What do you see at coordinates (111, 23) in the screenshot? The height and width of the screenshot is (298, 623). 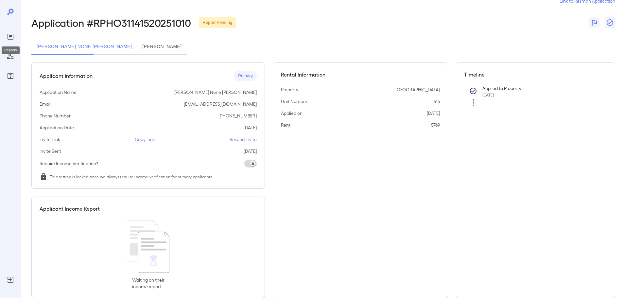 I see `h2: Application # RPHO31141520251010` at bounding box center [111, 23].